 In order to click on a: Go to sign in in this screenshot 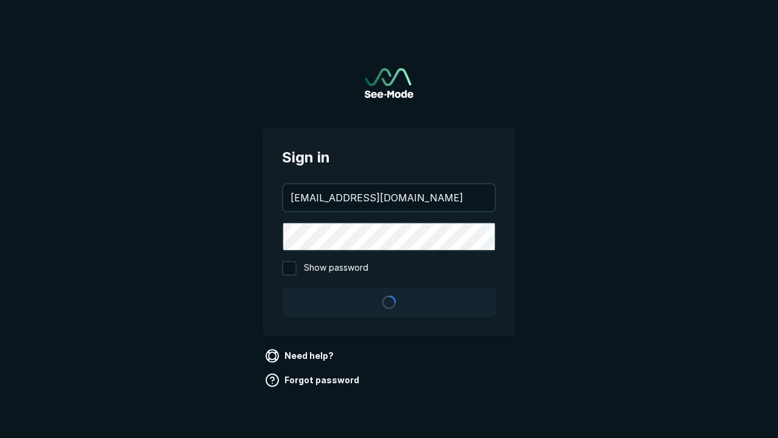, I will do `click(389, 83)`.